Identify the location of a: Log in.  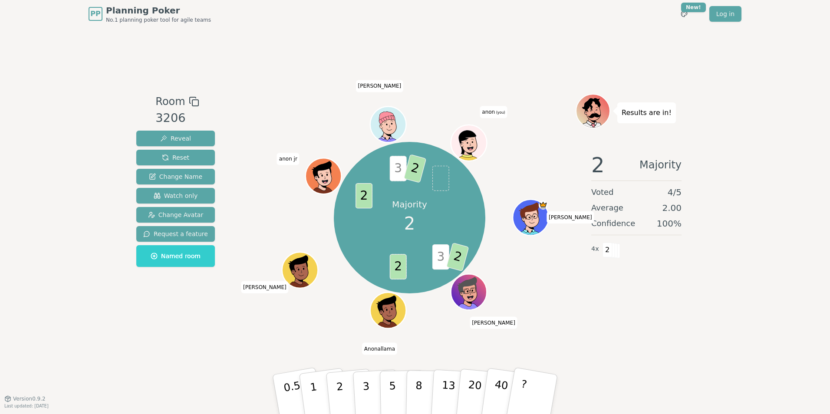
(725, 14).